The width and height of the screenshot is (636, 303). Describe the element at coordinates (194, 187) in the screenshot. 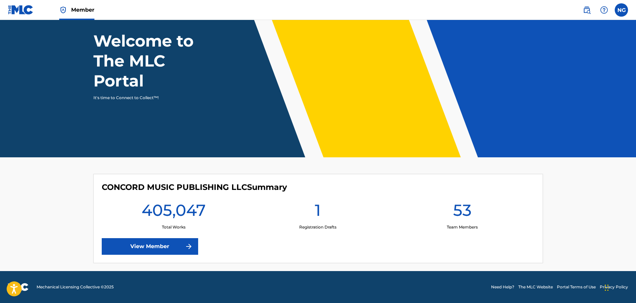

I see `h4: CONCORD MUSIC PUBLISHING LLC` at that location.